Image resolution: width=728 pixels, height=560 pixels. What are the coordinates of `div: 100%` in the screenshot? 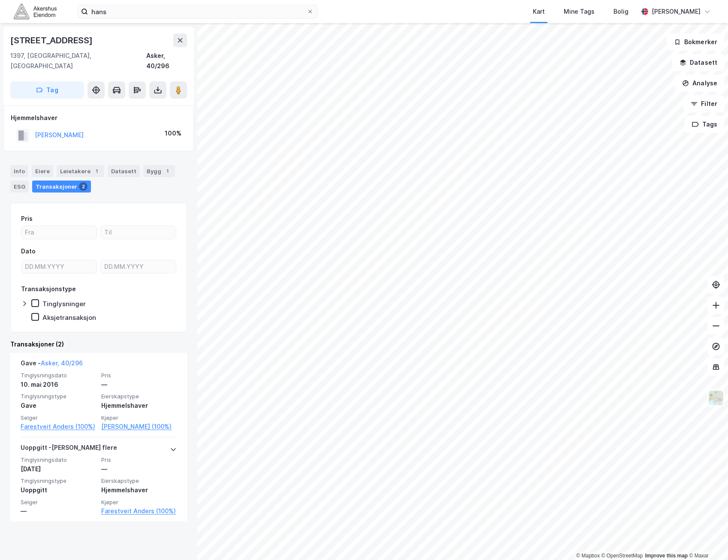 It's located at (173, 133).